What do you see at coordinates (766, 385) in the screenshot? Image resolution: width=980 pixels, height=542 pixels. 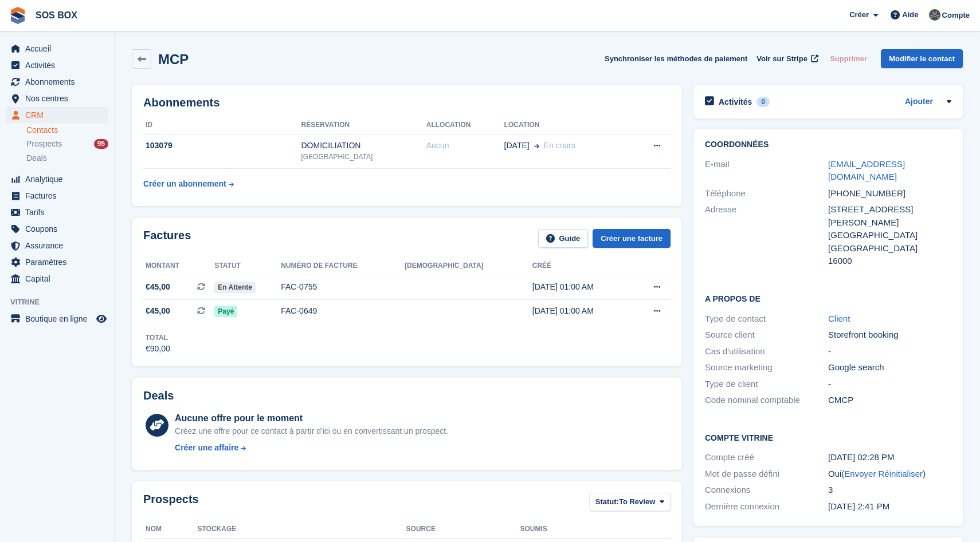 I see `div: Type de client` at bounding box center [766, 385].